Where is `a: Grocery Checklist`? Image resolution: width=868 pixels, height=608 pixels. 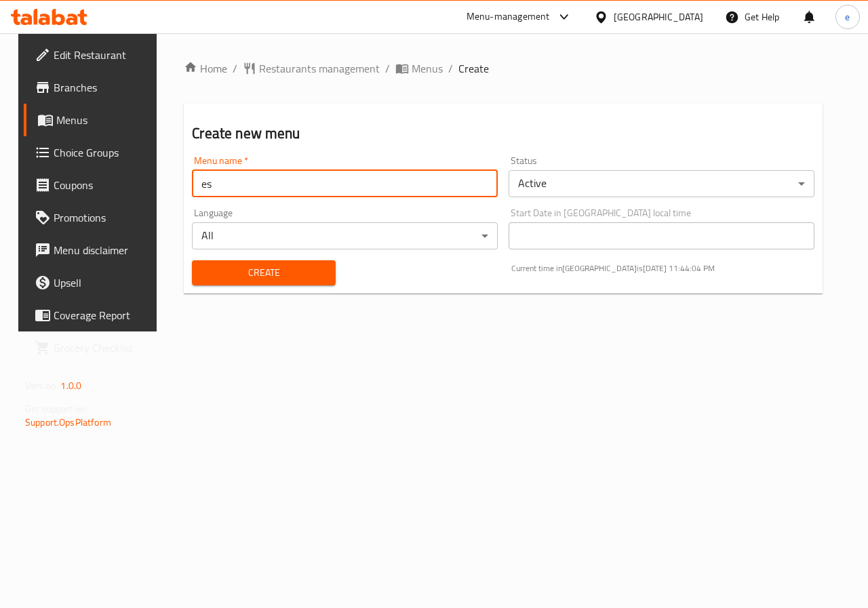
a: Grocery Checklist is located at coordinates (94, 347).